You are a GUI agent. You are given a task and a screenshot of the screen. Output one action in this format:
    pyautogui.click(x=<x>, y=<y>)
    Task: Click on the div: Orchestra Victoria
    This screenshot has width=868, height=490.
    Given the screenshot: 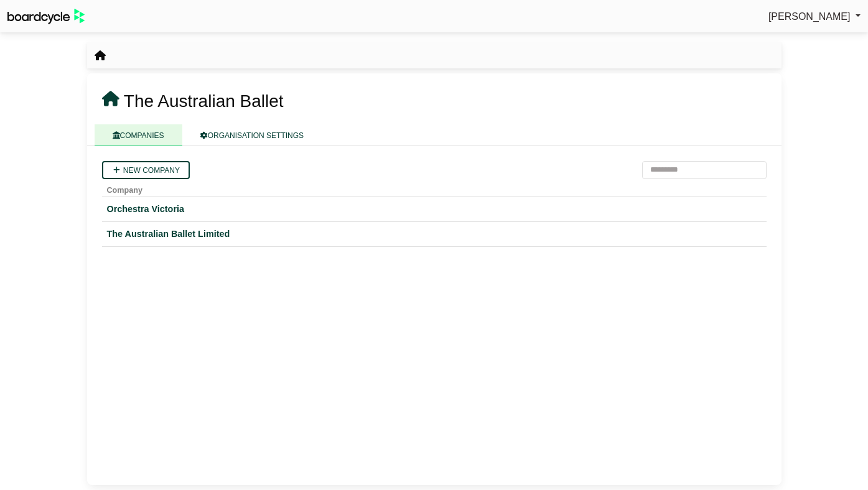 What is the action you would take?
    pyautogui.click(x=434, y=209)
    